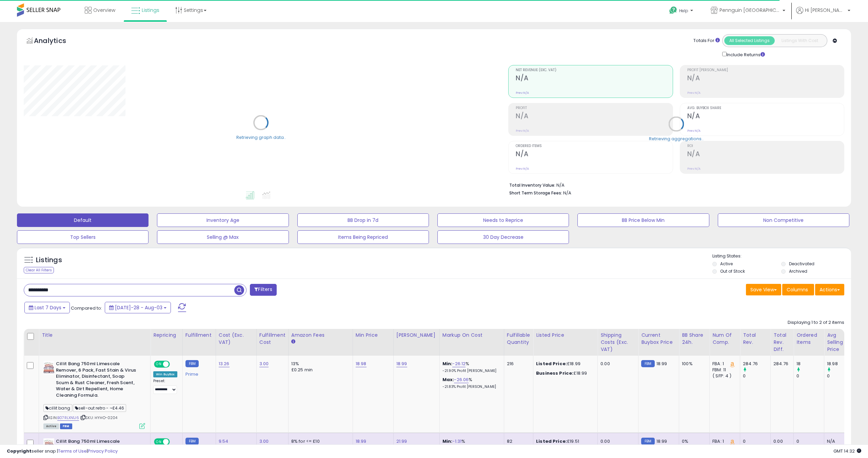  Describe the element at coordinates (798, 271) in the screenshot. I see `label: Archived` at that location.